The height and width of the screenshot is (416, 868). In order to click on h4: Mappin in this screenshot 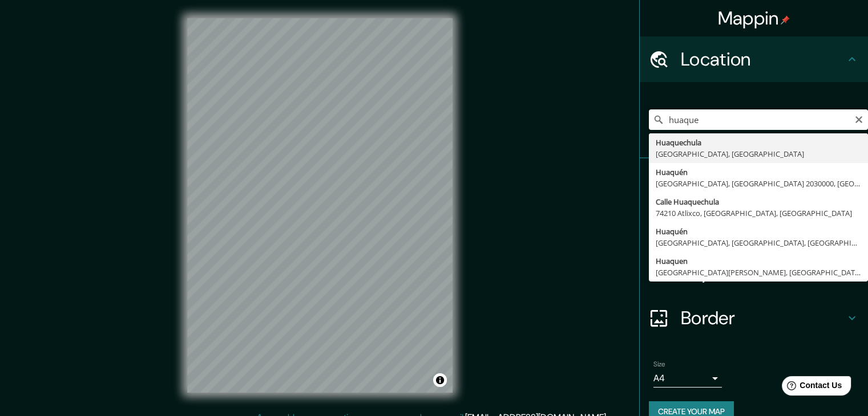, I will do `click(754, 18)`.